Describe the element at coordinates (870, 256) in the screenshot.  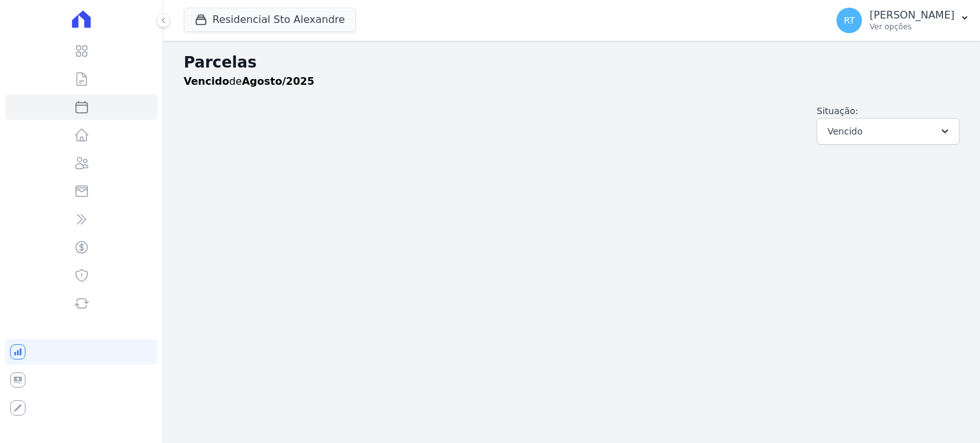
I see `label: Cancelado` at that location.